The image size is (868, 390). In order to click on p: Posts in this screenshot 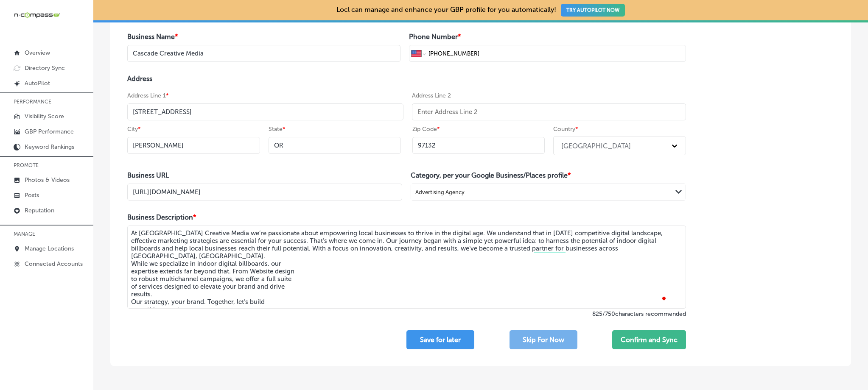, I will do `click(31, 195)`.